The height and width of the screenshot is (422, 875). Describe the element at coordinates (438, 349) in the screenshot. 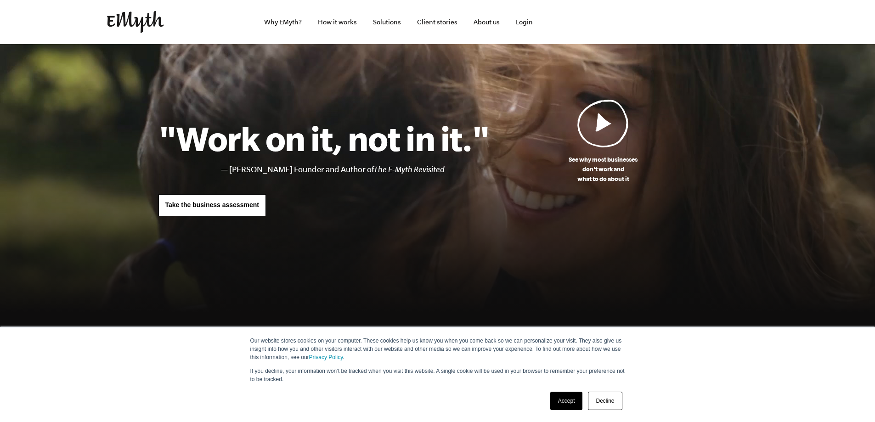

I see `p: Our website stores cookies on your computer. These cookies help us know you when you come back so...` at that location.